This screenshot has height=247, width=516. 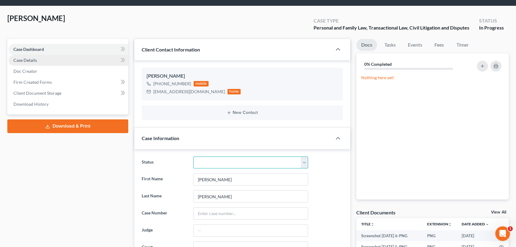 I want to click on button: New Contact, so click(x=242, y=113).